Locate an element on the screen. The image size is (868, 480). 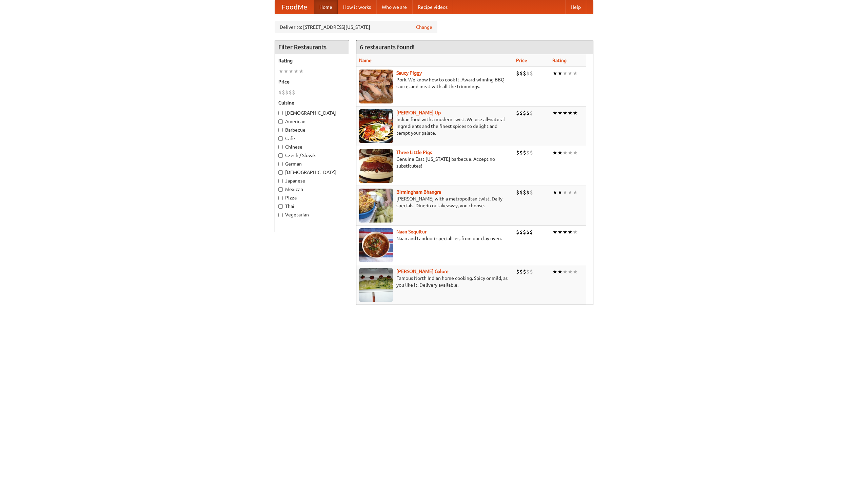
input: American is located at coordinates (280, 122).